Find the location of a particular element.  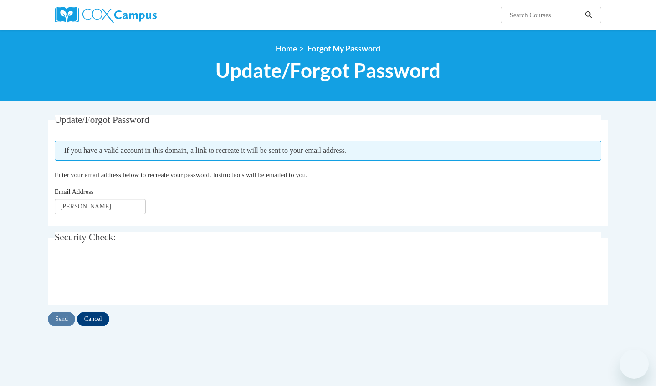

a: Cox Campus is located at coordinates (141, 15).